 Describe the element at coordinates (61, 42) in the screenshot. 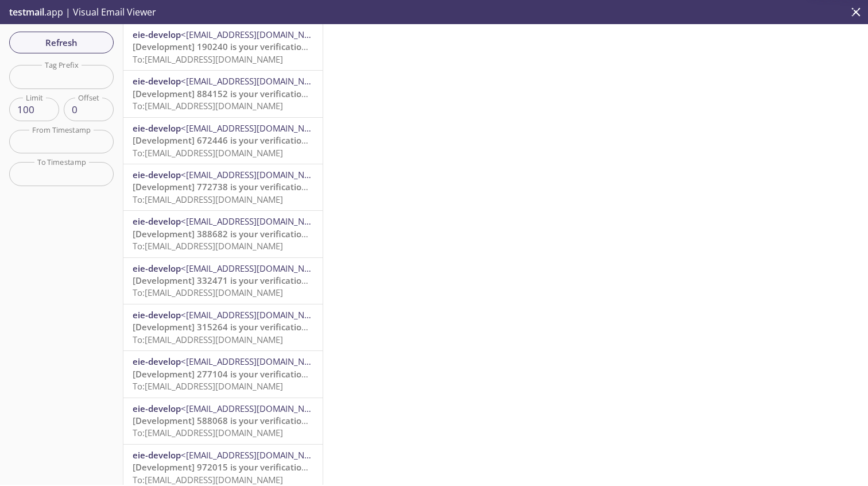

I see `span: Refresh` at that location.